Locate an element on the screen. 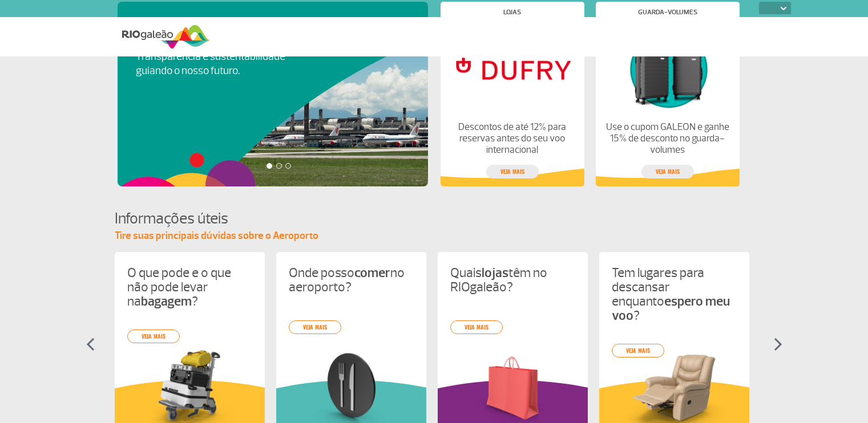 The height and width of the screenshot is (423, 868). p: Use o cupom GALEON e ganhe 15% de desconto no guarda-volumes is located at coordinates (667, 139).